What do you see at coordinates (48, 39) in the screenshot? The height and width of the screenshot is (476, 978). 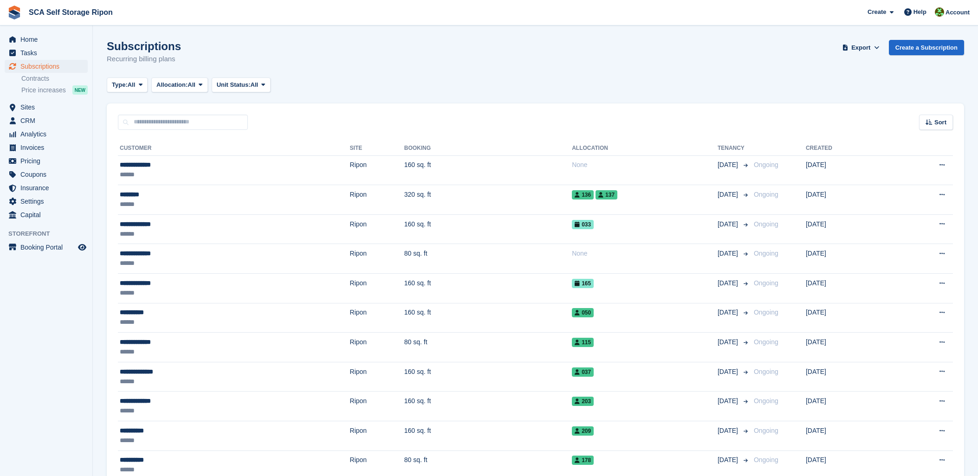 I see `span: Home` at bounding box center [48, 39].